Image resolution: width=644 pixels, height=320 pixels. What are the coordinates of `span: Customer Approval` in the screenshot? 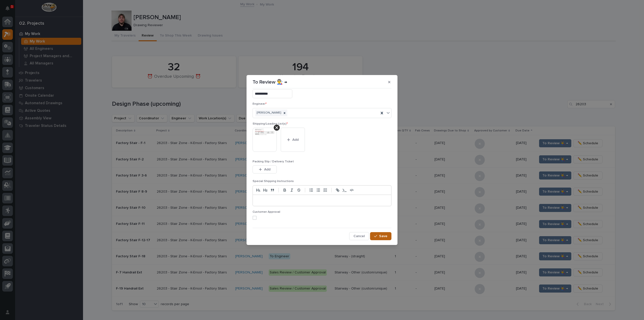 It's located at (267, 212).